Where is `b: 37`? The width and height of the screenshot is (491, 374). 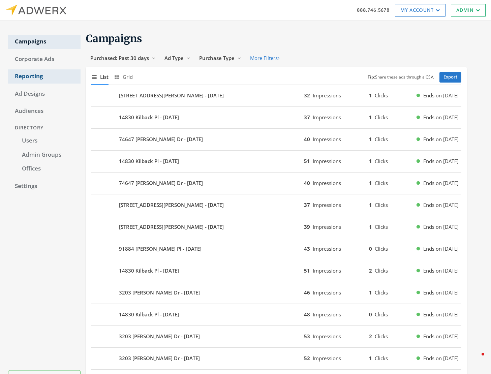
b: 37 is located at coordinates (307, 117).